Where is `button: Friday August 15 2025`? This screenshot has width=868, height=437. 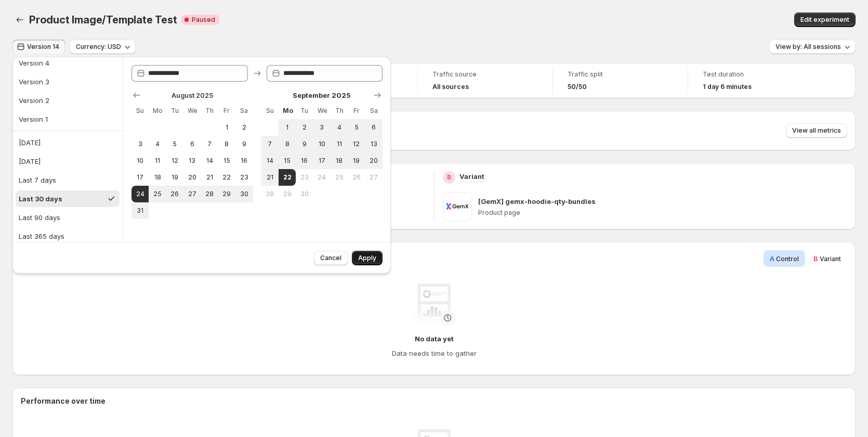
button: Friday August 15 2025 is located at coordinates (227, 161).